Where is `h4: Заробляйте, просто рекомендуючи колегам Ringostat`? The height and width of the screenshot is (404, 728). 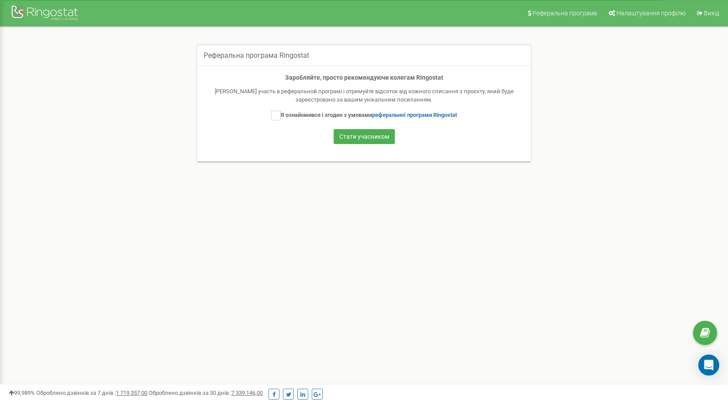 h4: Заробляйте, просто рекомендуючи колегам Ringostat is located at coordinates (364, 77).